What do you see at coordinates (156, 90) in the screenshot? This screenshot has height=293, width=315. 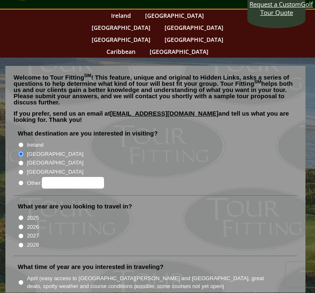 I see `p: Welcome to Tour Fitting ! This feature, unique and original to Hidden Links, asks a series of que...` at bounding box center [156, 90].